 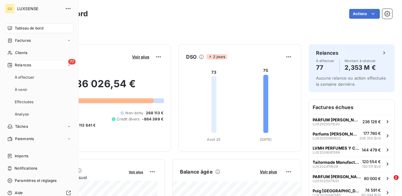 I want to click on span: Crédit divers, so click(x=128, y=119).